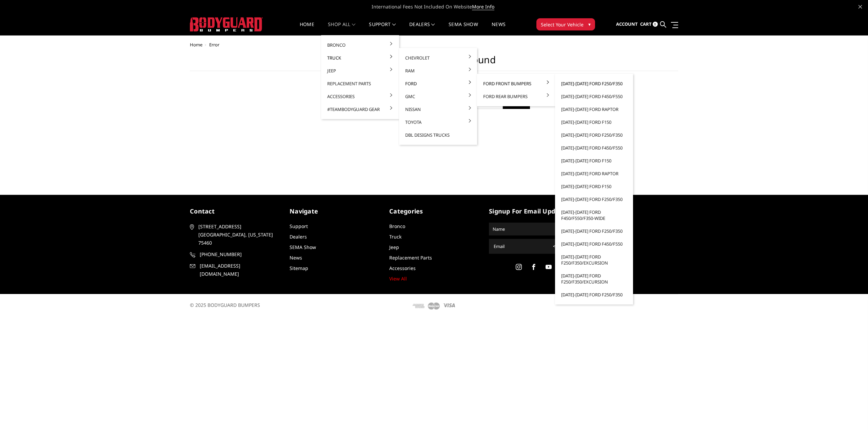 This screenshot has height=430, width=868. I want to click on span: Error, so click(214, 45).